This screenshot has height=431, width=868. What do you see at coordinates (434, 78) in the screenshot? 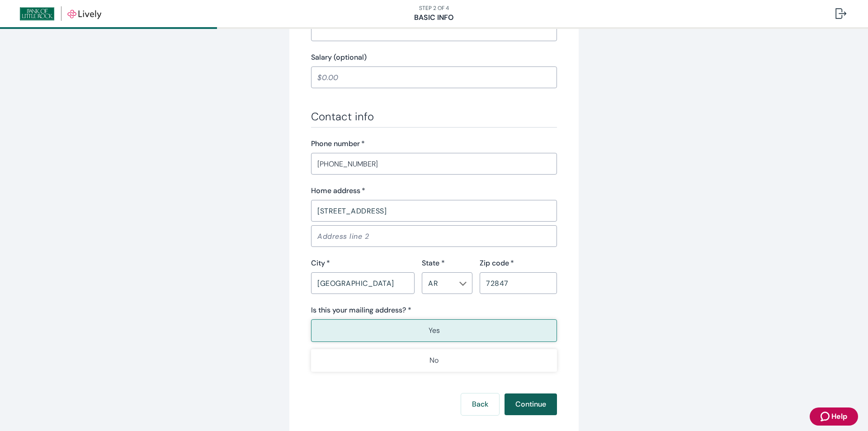
I see `input: $0.00` at bounding box center [434, 78].